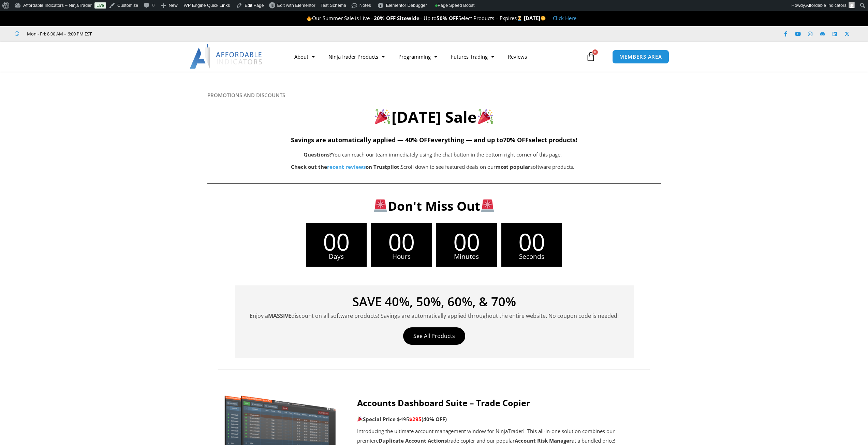 The image size is (868, 445). Describe the element at coordinates (434, 206) in the screenshot. I see `h3: Don't Miss Out` at that location.